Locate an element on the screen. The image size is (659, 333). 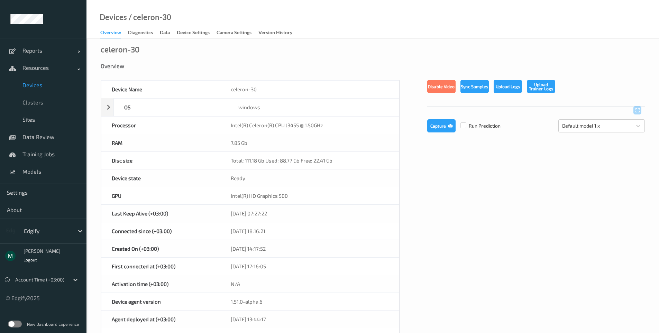
div: Device state is located at coordinates (161, 178).